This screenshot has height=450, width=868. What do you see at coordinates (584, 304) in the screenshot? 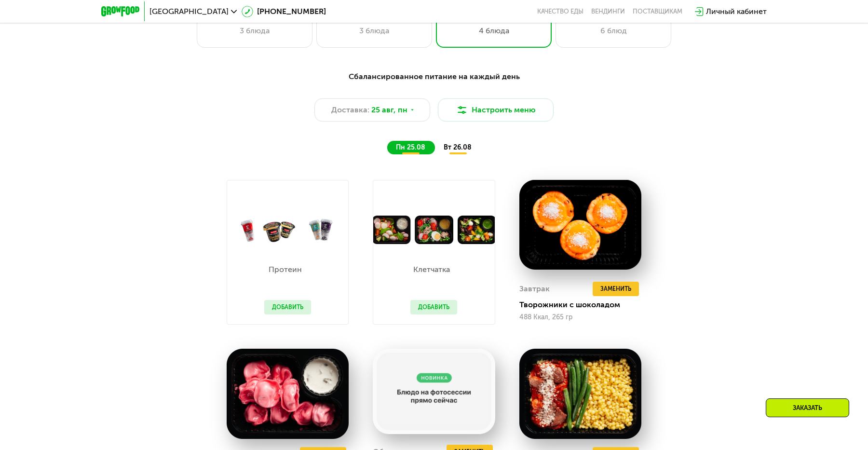
I see `div: Творожники с шоколадом` at bounding box center [584, 304].